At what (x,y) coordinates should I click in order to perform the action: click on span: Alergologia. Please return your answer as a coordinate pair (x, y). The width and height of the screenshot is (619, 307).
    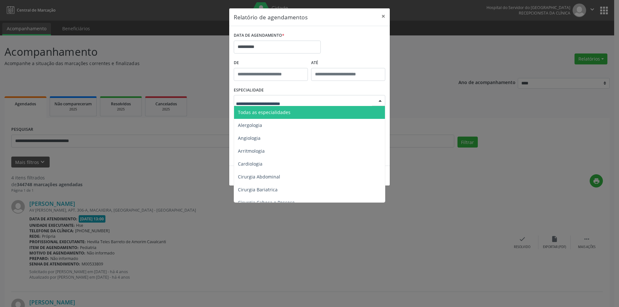
    Looking at the image, I should click on (250, 125).